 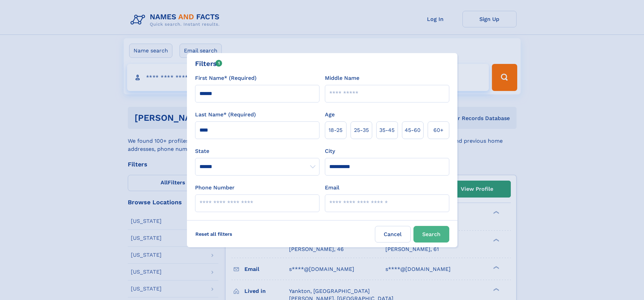 I want to click on span: 45‑60, so click(x=413, y=130).